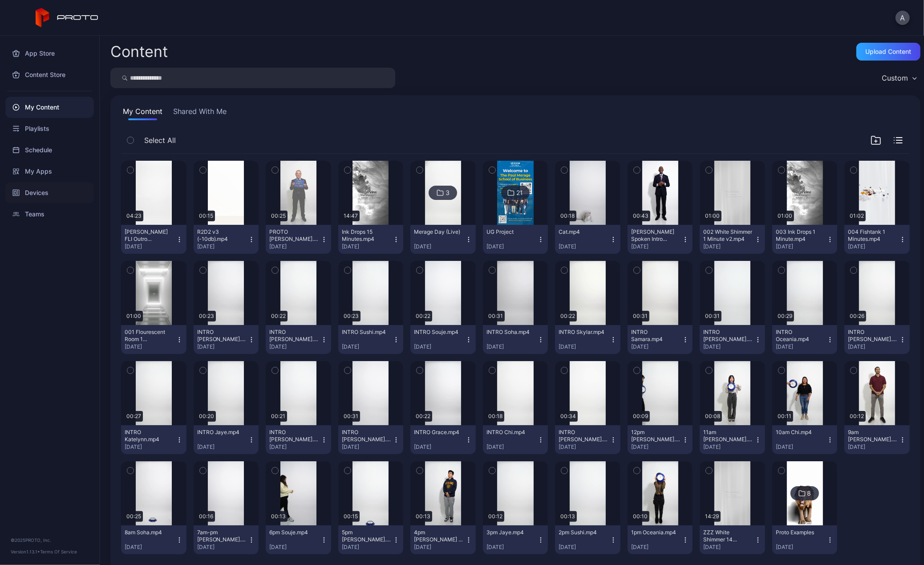 Image resolution: width=924 pixels, height=565 pixels. I want to click on div: Content Store, so click(49, 75).